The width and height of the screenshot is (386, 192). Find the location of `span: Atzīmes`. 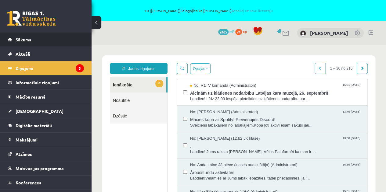

span: Atzīmes is located at coordinates (24, 154).